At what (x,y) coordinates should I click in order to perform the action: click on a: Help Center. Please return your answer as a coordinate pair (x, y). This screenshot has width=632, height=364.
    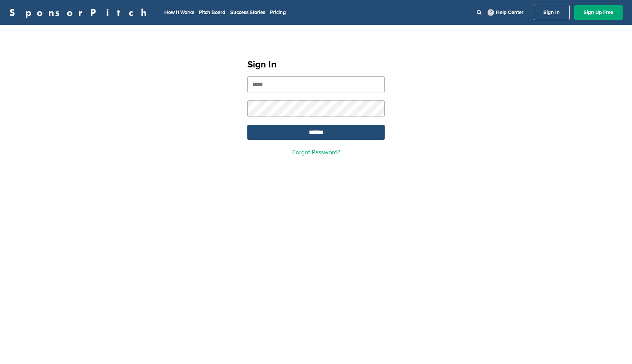
    Looking at the image, I should click on (506, 12).